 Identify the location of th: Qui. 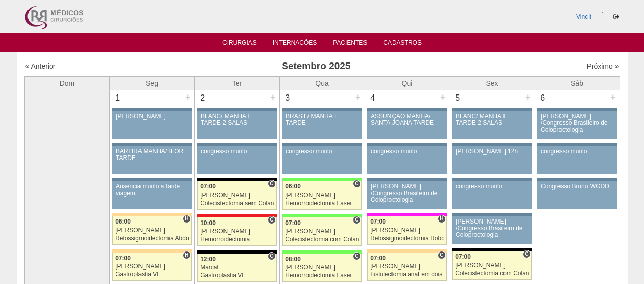
(407, 83).